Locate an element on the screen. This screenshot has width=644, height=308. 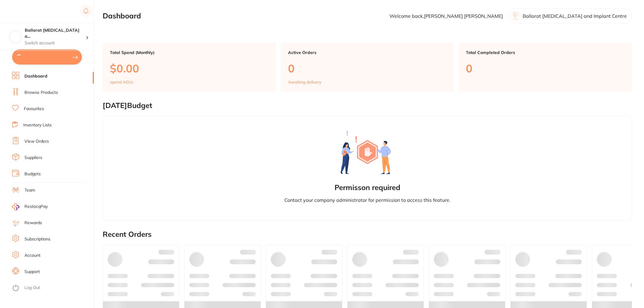
a: Active Orders0Awaiting delivery is located at coordinates (368, 67).